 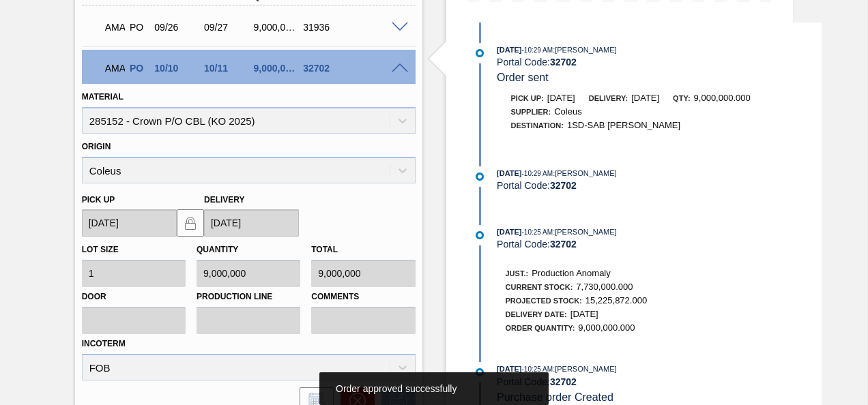 I want to click on label: Origin, so click(x=96, y=147).